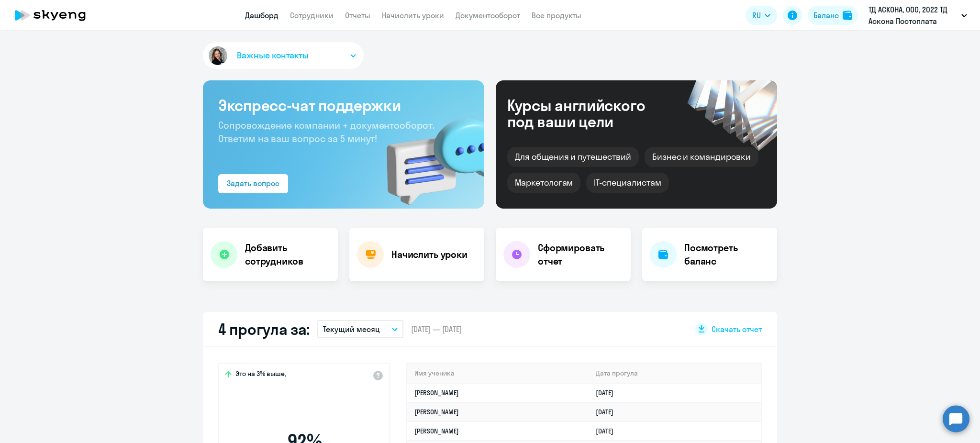 Image resolution: width=980 pixels, height=443 pixels. I want to click on div: Баланс, so click(826, 15).